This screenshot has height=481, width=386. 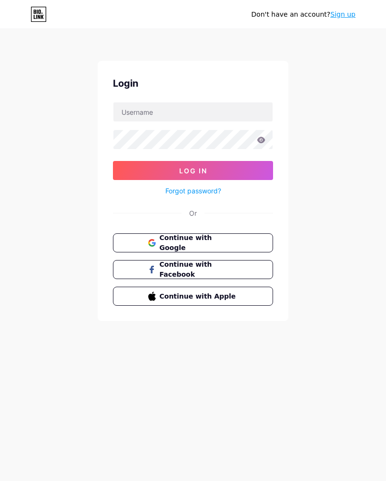 I want to click on a: Continue with Apple, so click(x=193, y=296).